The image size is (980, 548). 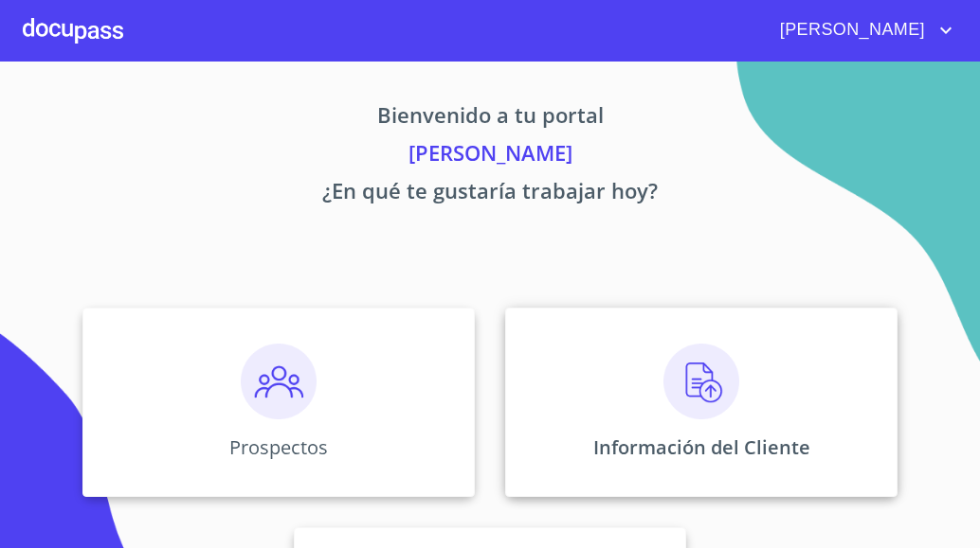 What do you see at coordinates (279, 381) in the screenshot?
I see `img: prospectos.png` at bounding box center [279, 381].